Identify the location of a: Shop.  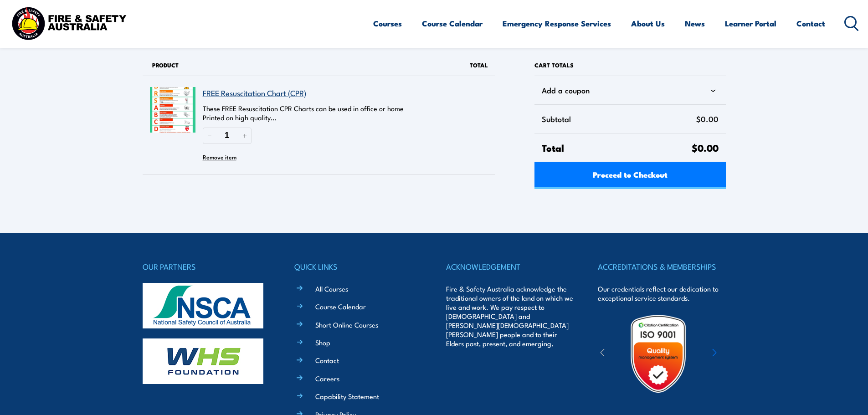
(323, 342).